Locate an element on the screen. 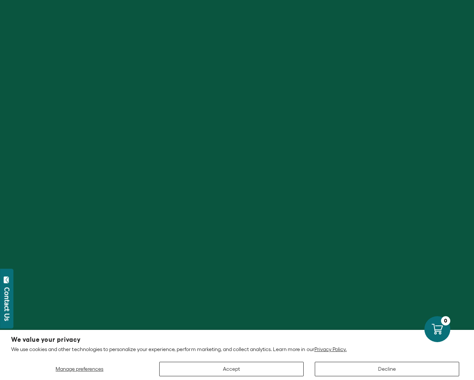 The width and height of the screenshot is (474, 380). div: 0 is located at coordinates (446, 320).